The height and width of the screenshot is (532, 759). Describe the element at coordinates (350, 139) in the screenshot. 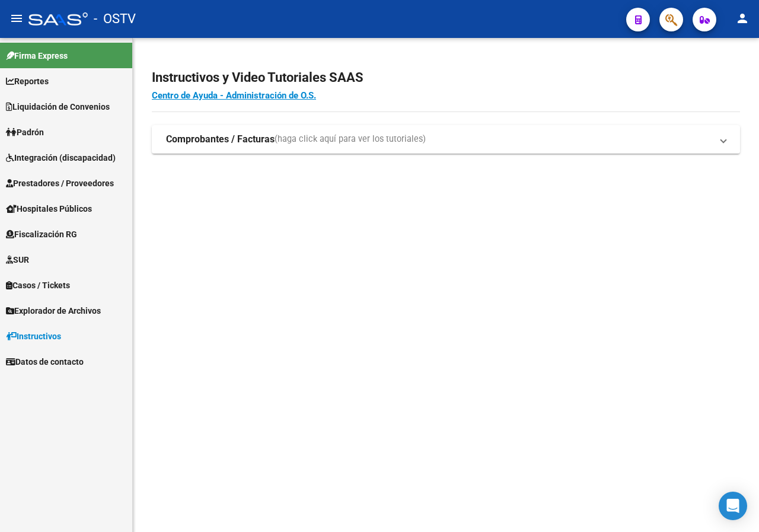

I see `span: (haga click aquí para ver los tutoriales)` at that location.